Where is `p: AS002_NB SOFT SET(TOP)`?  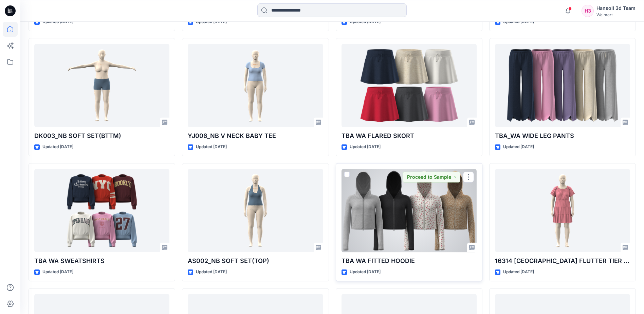 p: AS002_NB SOFT SET(TOP) is located at coordinates (255, 260).